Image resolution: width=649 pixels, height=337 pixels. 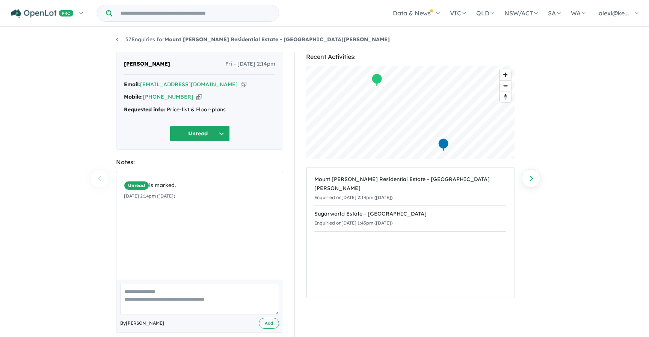 What do you see at coordinates (199, 162) in the screenshot?
I see `div: Notes:` at bounding box center [199, 162].